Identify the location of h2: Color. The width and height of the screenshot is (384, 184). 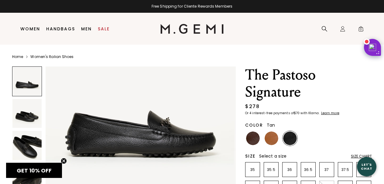
(254, 125).